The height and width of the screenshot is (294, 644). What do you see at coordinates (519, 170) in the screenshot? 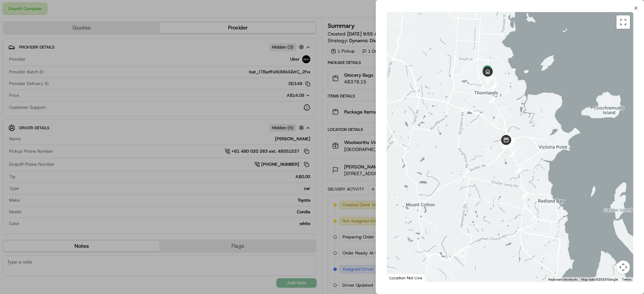
I see `div: 3` at bounding box center [519, 170].